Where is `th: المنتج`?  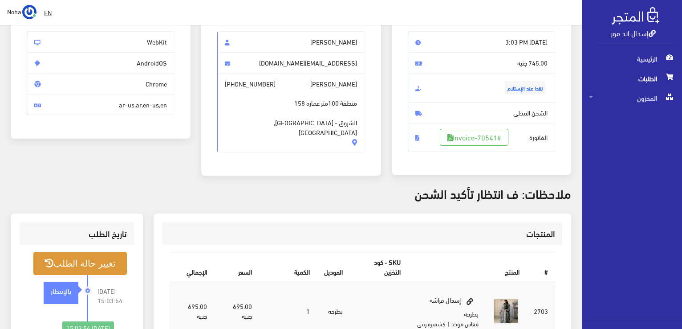 th: المنتج is located at coordinates (467, 267).